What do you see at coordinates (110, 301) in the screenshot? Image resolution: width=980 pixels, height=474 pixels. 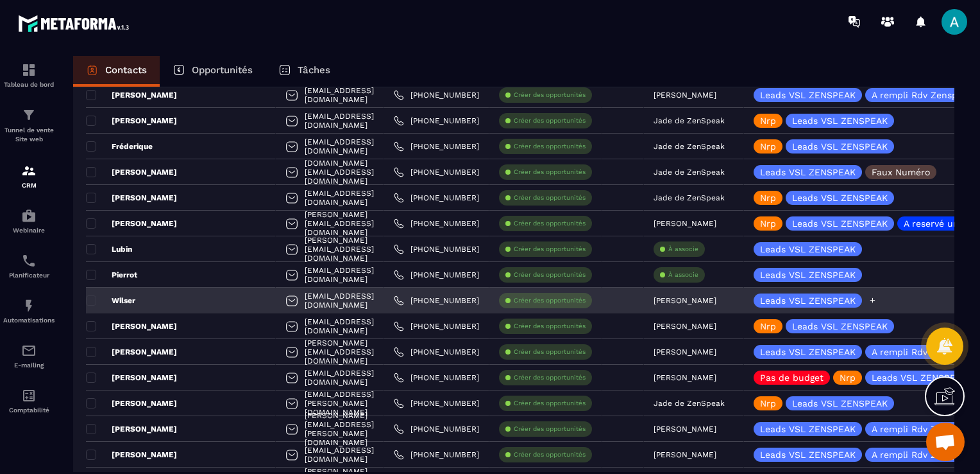 I see `p: Wilser` at bounding box center [110, 301].